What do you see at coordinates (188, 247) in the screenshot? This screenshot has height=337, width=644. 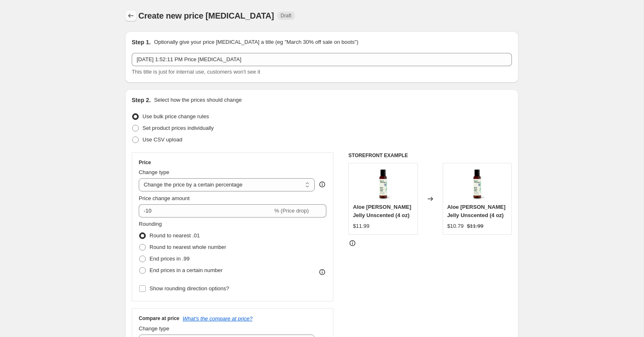 I see `span: Round to nearest whole number` at bounding box center [188, 247].